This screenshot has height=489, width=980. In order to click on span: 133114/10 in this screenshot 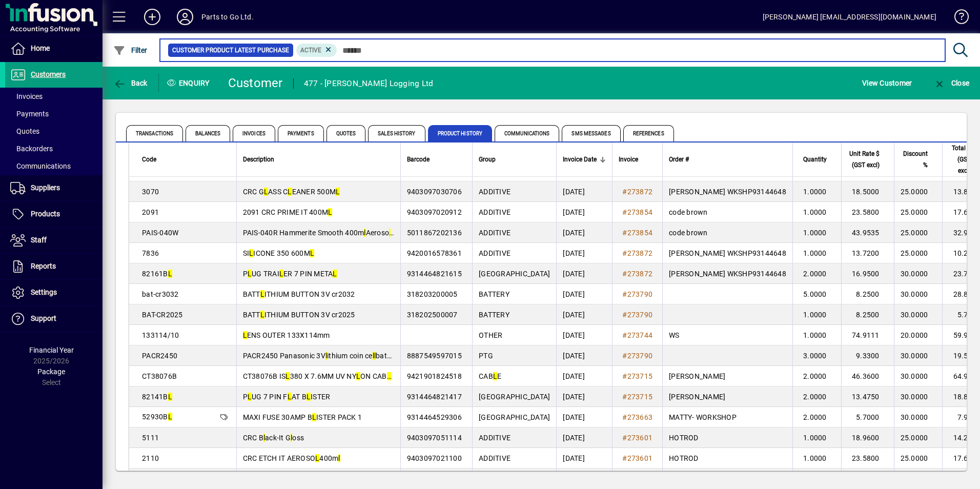, I will do `click(161, 335)`.